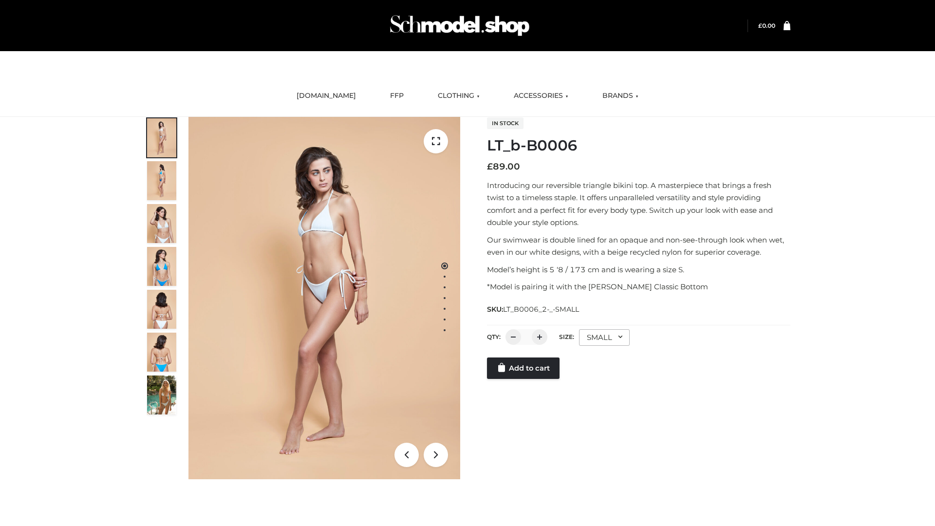 The image size is (935, 526). What do you see at coordinates (459, 96) in the screenshot?
I see `a: CLOTHING` at bounding box center [459, 96].